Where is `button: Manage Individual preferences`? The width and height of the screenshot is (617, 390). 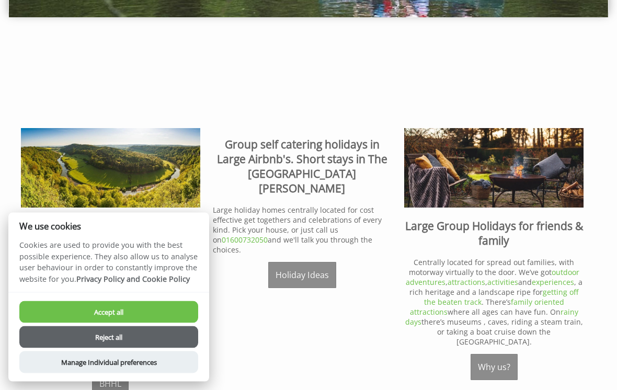
button: Manage Individual preferences is located at coordinates (109, 362).